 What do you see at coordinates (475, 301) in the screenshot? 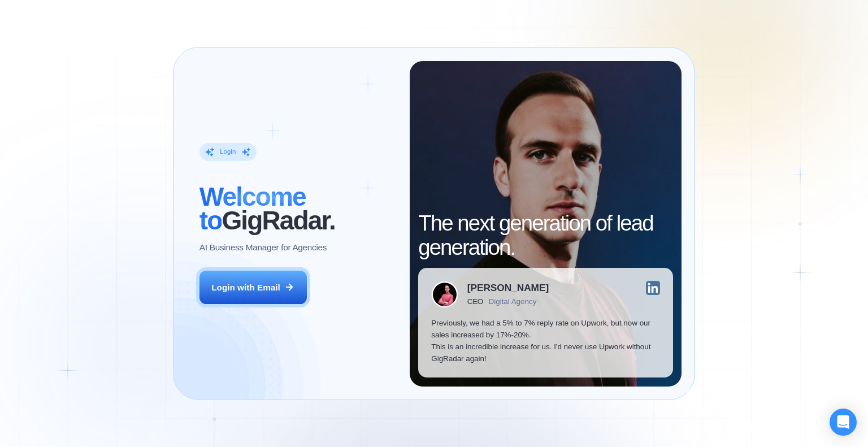
I see `div: CEO` at bounding box center [475, 301].